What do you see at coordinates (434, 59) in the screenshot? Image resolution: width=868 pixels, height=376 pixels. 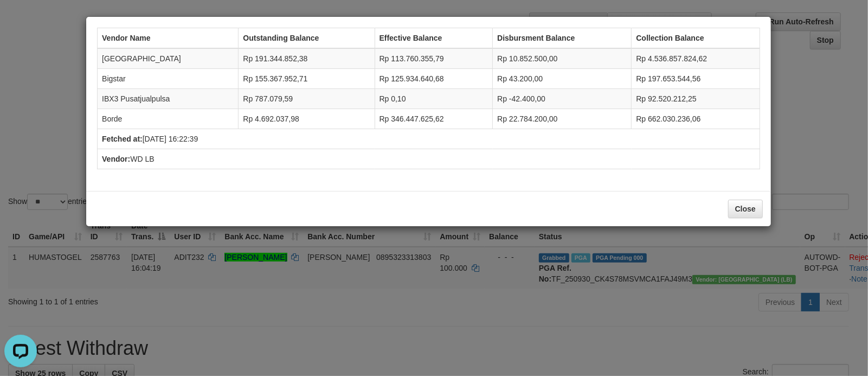 I see `td: Rp 113.760.355,79` at bounding box center [434, 59].